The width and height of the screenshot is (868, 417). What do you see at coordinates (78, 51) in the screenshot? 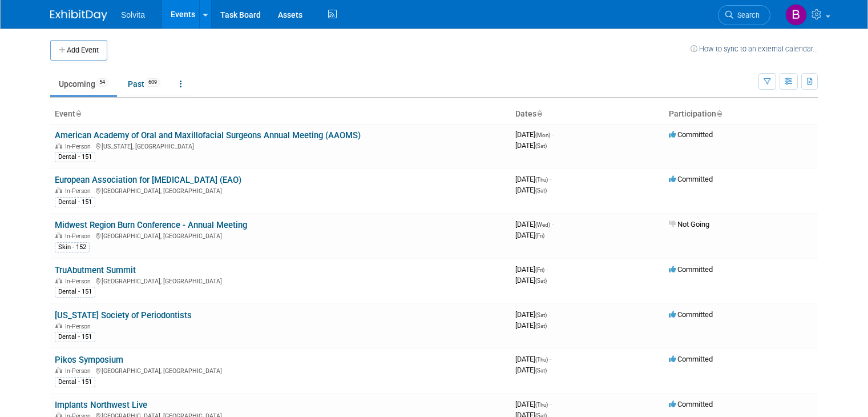
I see `button: Add Event` at bounding box center [78, 51].